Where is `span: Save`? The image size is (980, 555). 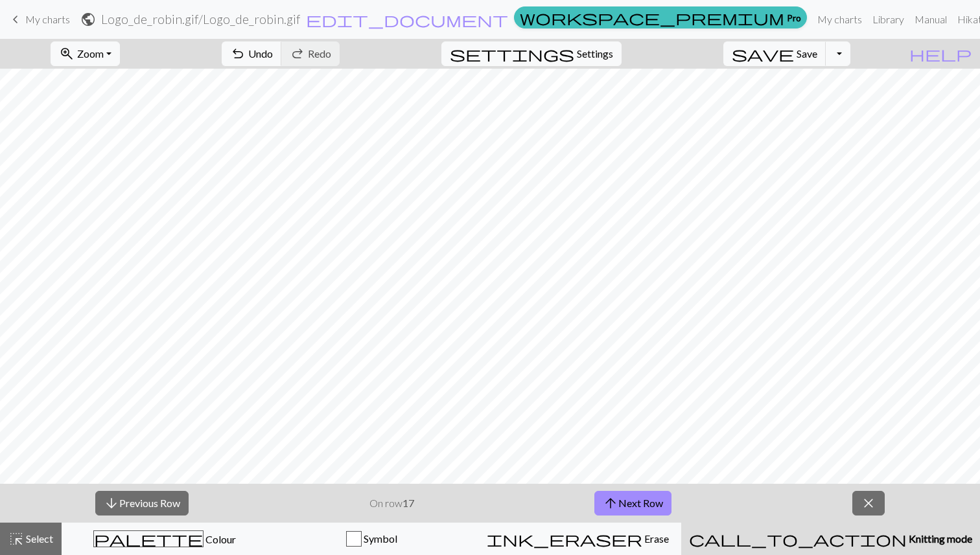 span: Save is located at coordinates (807, 53).